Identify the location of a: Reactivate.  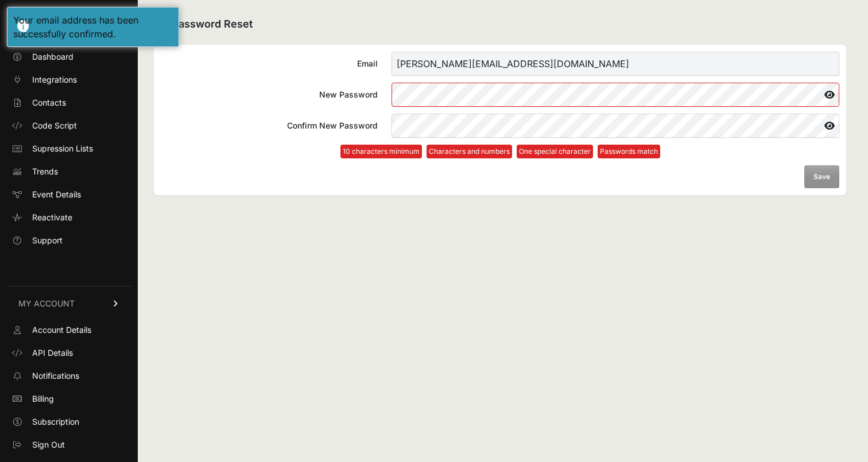
(69, 218).